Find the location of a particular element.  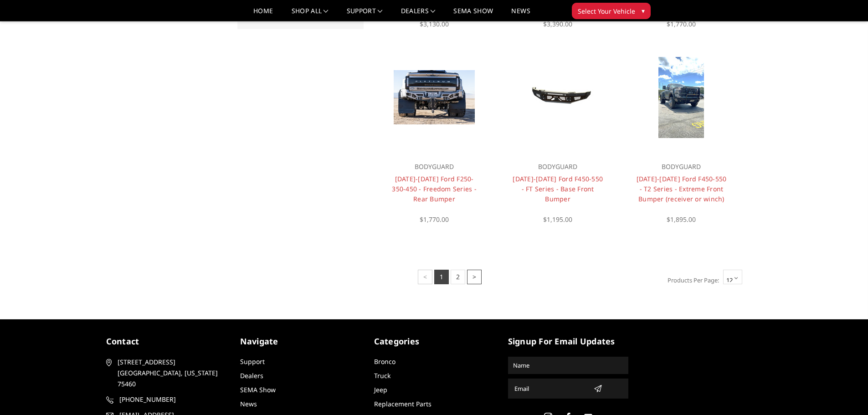

div: Chat Widget is located at coordinates (845, 393).